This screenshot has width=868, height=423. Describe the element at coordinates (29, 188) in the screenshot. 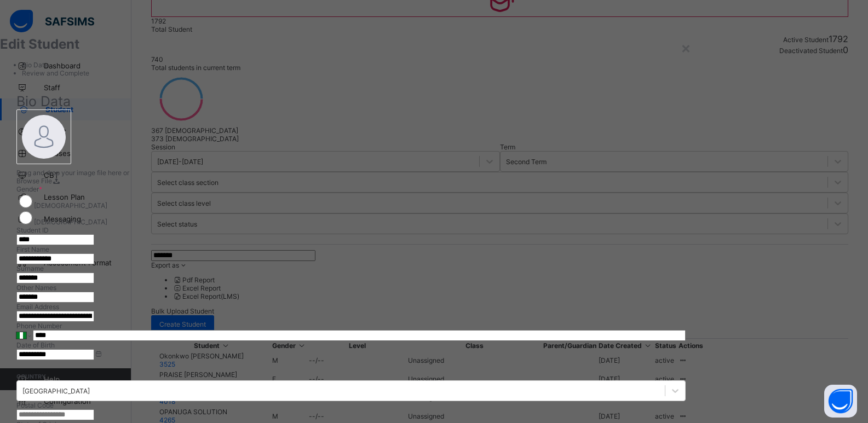

I see `span: Gender` at that location.